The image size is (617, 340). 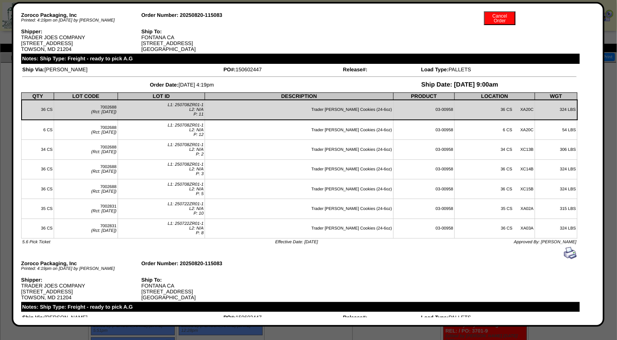 What do you see at coordinates (495, 110) in the screenshot?
I see `td: 36 CS XA20C` at bounding box center [495, 110].